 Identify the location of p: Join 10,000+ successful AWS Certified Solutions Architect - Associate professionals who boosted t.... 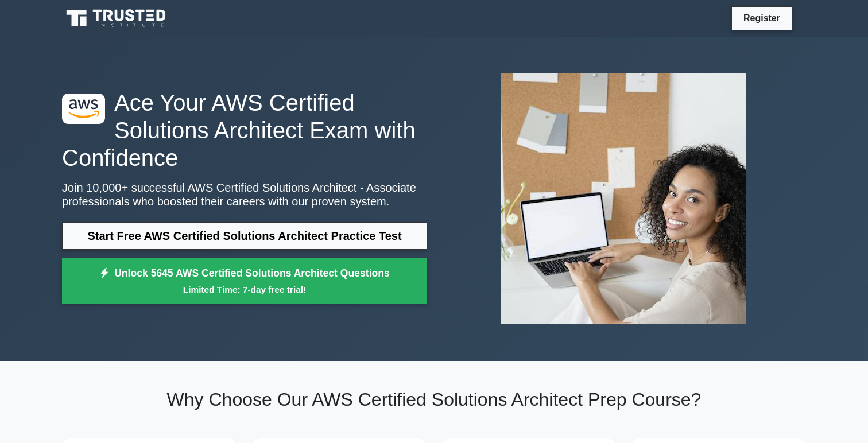
(245, 195).